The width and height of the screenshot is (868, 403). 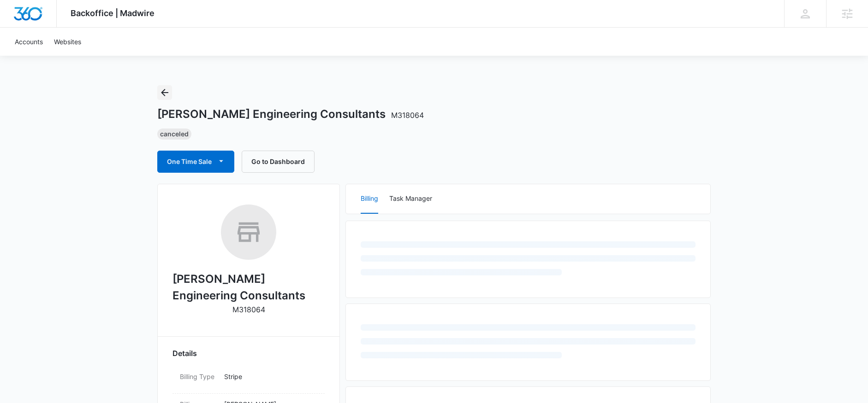 What do you see at coordinates (248, 381) in the screenshot?
I see `div: Billing TypeStripe` at bounding box center [248, 381].